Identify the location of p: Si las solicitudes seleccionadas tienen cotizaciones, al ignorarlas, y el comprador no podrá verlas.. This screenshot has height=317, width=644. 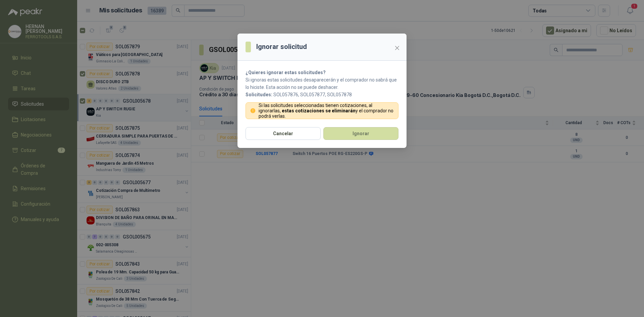
(327, 111).